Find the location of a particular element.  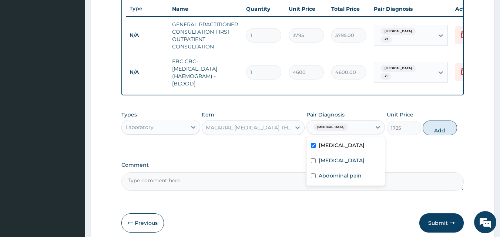

div: Chat with us now is located at coordinates (81, 46).